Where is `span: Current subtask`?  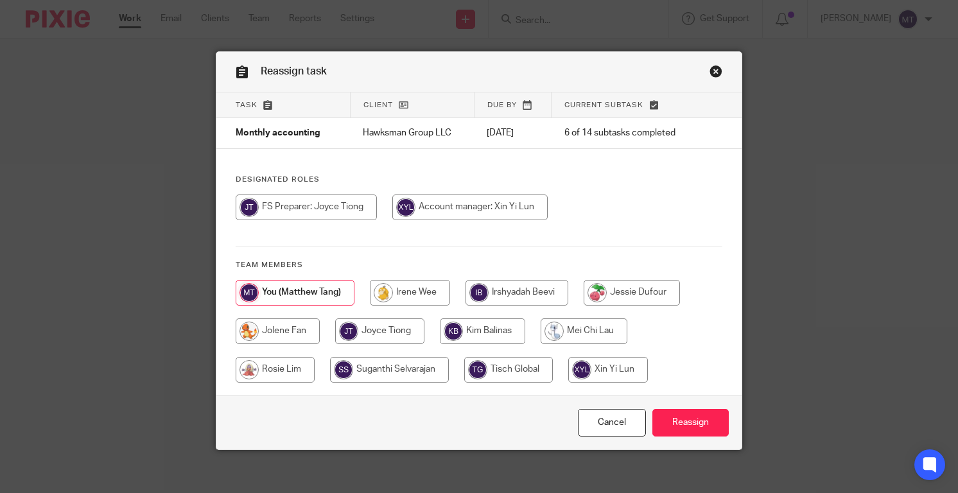 span: Current subtask is located at coordinates (604, 105).